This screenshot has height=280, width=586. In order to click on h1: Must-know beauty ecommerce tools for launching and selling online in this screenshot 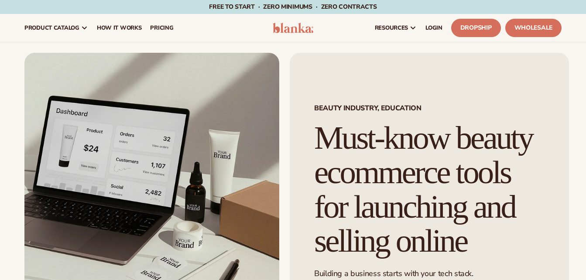, I will do `click(430, 190)`.